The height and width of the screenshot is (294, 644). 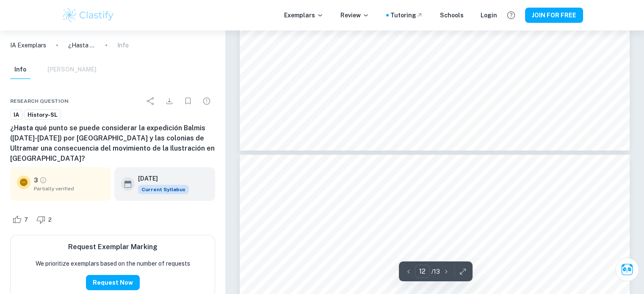 What do you see at coordinates (88, 15) in the screenshot?
I see `a: Clastify logo` at bounding box center [88, 15].